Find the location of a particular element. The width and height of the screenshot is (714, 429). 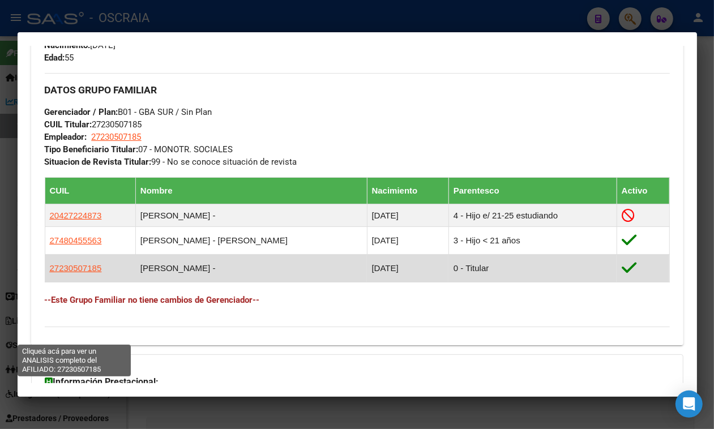

td: 4 - Hijo e/ 21-25 estudiando is located at coordinates (532, 216).